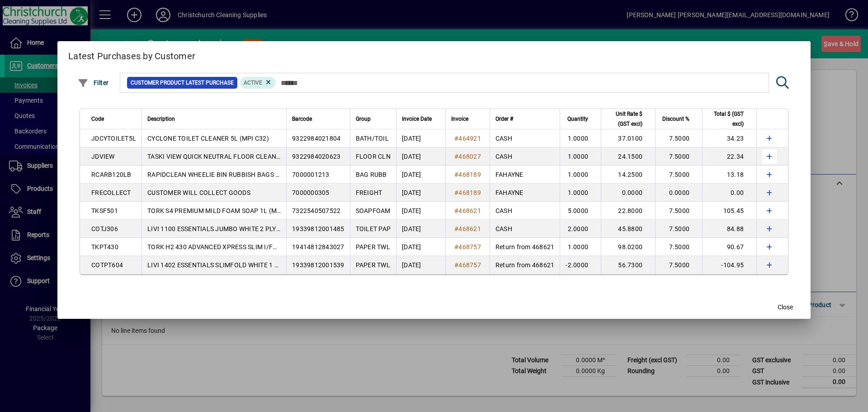 The image size is (868, 412). I want to click on button: Close, so click(786, 307).